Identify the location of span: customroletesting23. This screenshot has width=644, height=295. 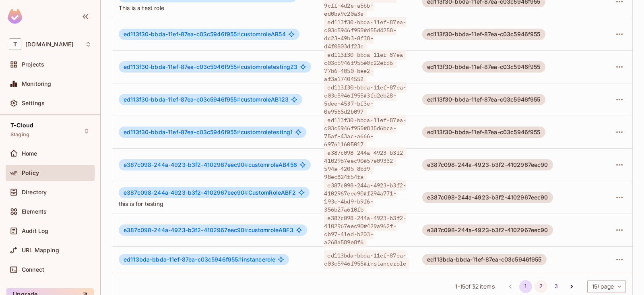
(210, 67).